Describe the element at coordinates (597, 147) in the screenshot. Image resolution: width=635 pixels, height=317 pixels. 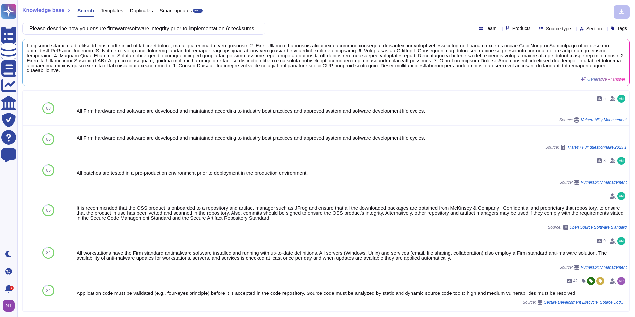
I see `span: Thales / Full questionnaire 2023 1` at that location.